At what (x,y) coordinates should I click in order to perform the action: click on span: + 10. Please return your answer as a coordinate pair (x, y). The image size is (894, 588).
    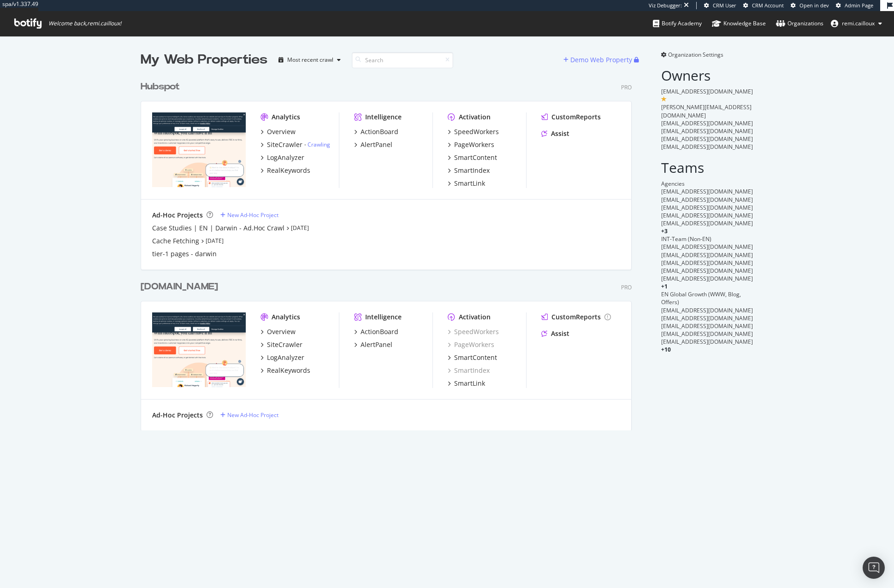
    Looking at the image, I should click on (666, 349).